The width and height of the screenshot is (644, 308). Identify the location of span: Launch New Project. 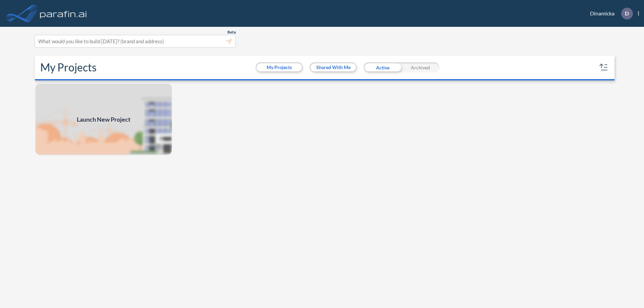
(104, 119).